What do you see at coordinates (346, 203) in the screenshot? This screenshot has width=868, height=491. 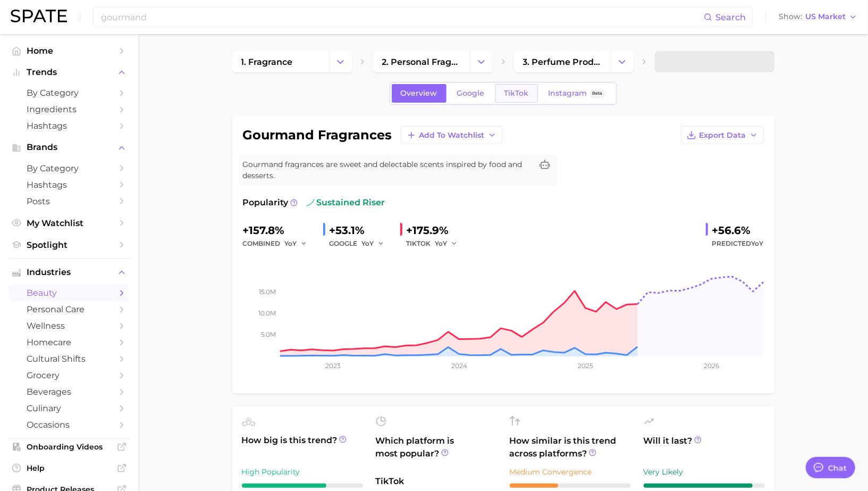 I see `span: sustained riser` at bounding box center [346, 203].